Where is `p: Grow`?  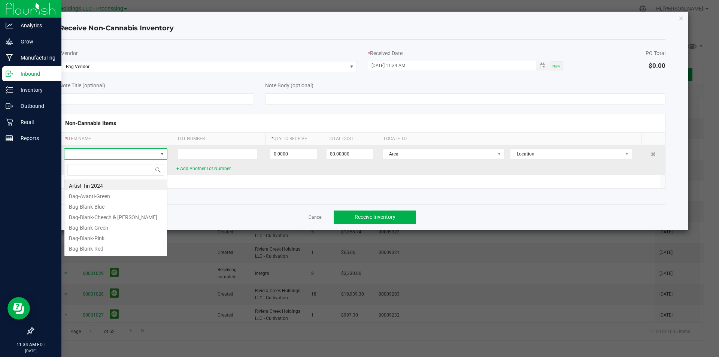
p: Grow is located at coordinates (36, 42).